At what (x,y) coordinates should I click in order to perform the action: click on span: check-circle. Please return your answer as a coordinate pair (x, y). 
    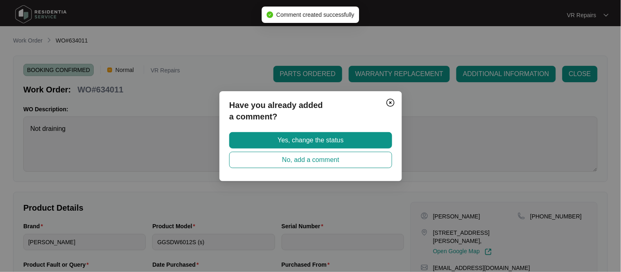
    Looking at the image, I should click on (270, 15).